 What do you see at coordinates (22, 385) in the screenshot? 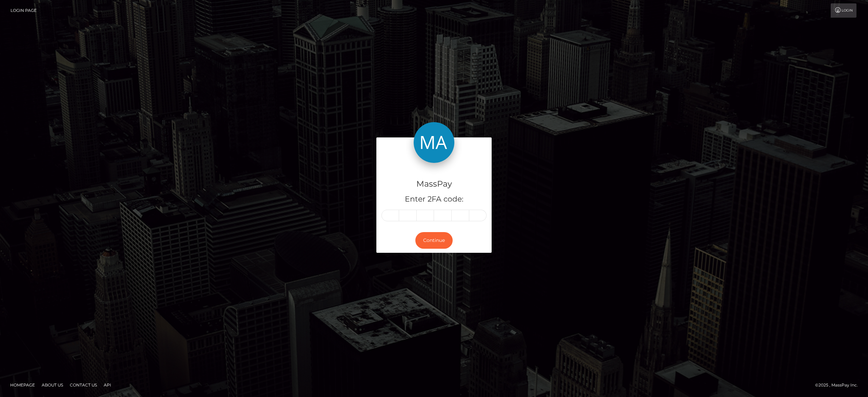
I see `a: Homepage` at bounding box center [22, 385].